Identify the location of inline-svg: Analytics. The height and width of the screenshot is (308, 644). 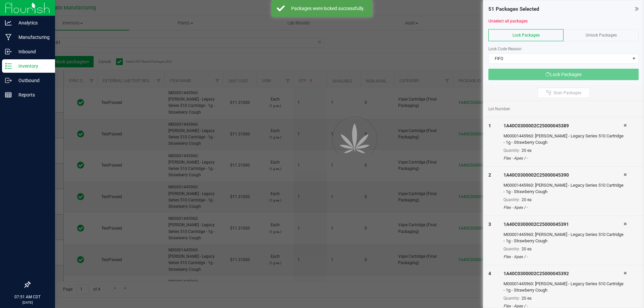
(9, 23).